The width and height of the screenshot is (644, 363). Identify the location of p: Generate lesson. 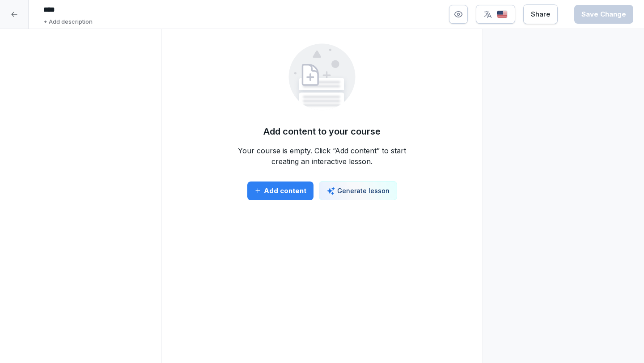
(363, 190).